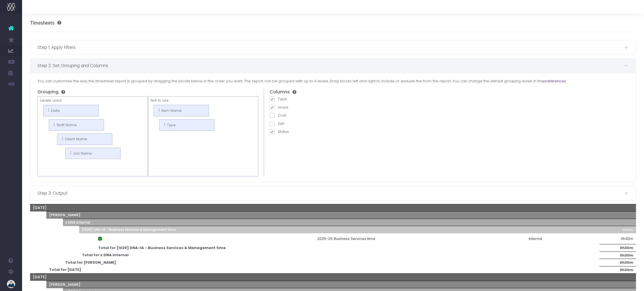  Describe the element at coordinates (49, 100) in the screenshot. I see `div: Levels used` at that location.